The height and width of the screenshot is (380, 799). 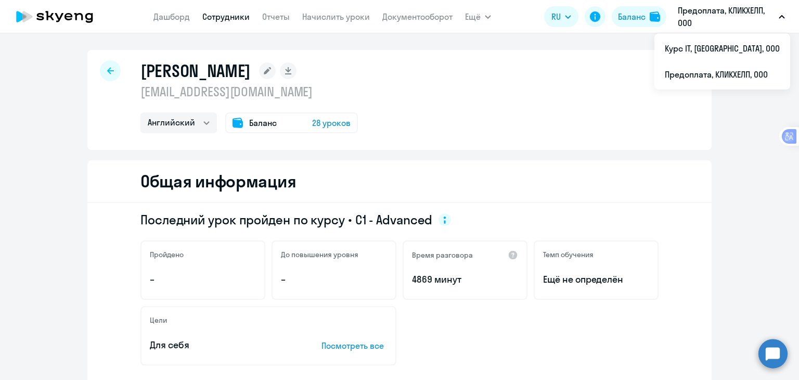 I want to click on button: Балансbalance, so click(x=639, y=17).